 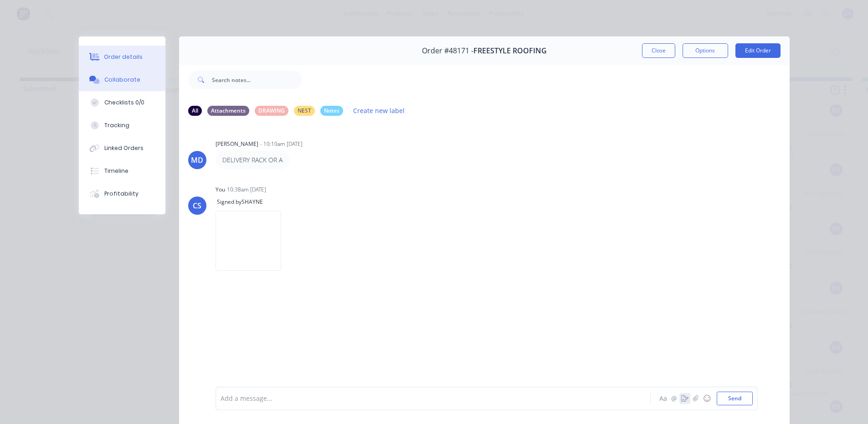 What do you see at coordinates (197, 160) in the screenshot?
I see `div: MD` at bounding box center [197, 160].